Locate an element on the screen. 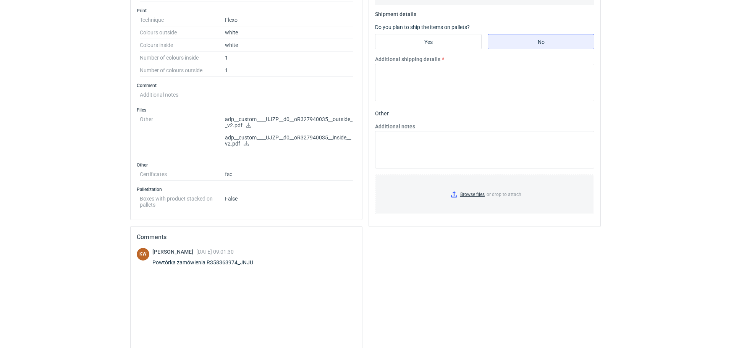 The height and width of the screenshot is (348, 731). dt: Colours outside is located at coordinates (182, 32).